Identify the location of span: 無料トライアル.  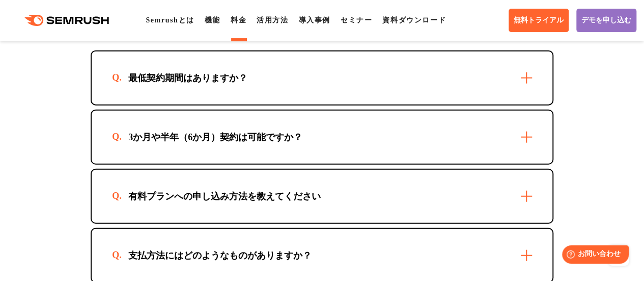
(538, 20).